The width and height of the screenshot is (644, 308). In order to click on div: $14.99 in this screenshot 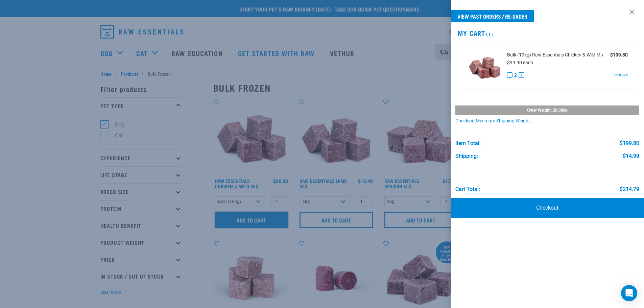, I will do `click(631, 156)`.